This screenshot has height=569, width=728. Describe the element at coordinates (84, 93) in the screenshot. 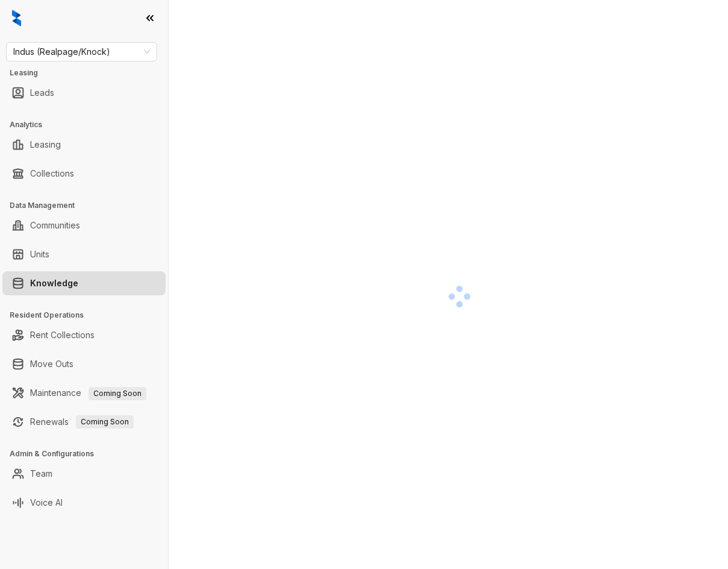

I see `li: Leads` at that location.